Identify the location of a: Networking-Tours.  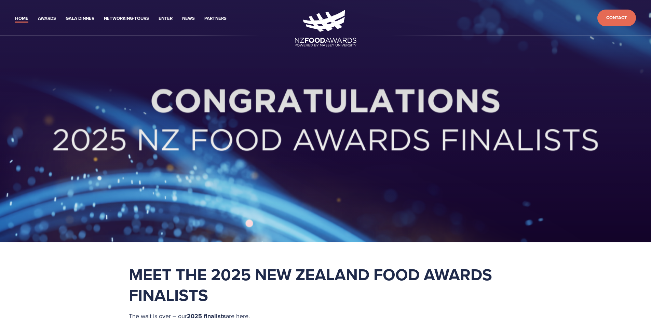
(126, 18).